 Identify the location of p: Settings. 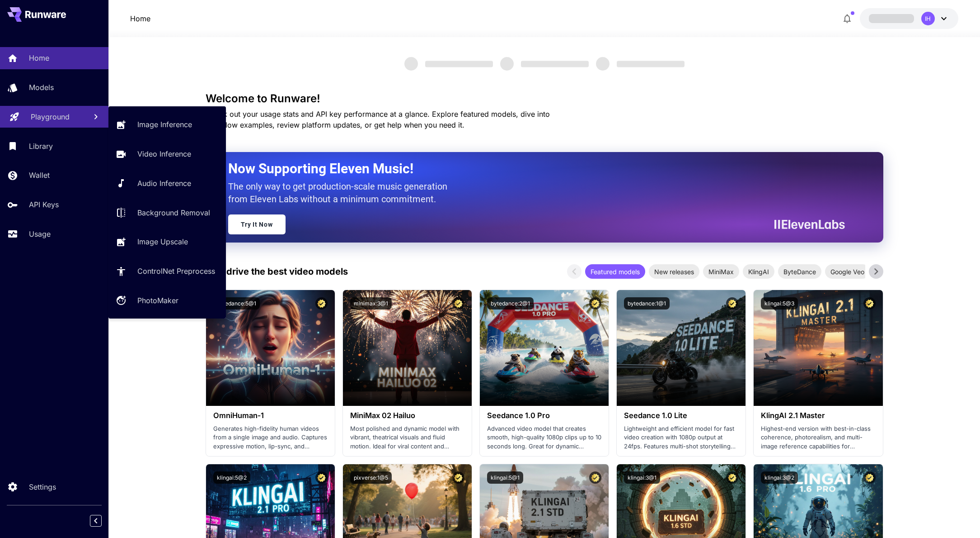
(42, 487).